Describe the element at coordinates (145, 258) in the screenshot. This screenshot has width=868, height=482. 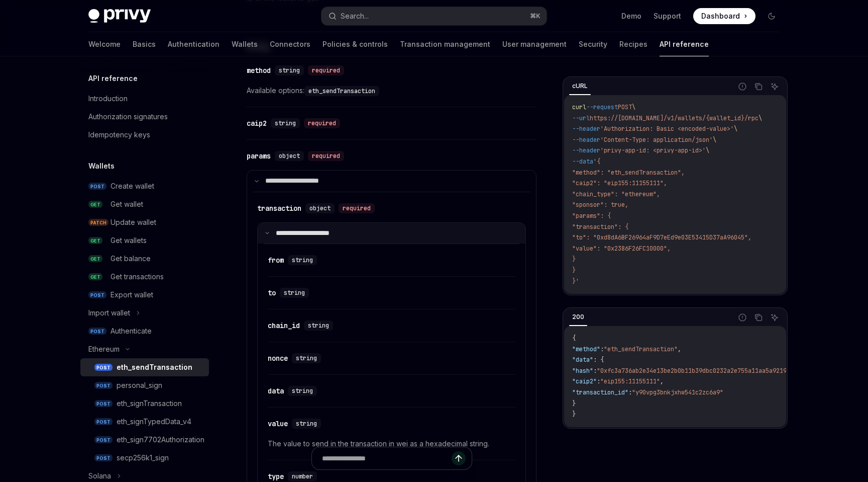
I see `a: GETGet balance` at that location.